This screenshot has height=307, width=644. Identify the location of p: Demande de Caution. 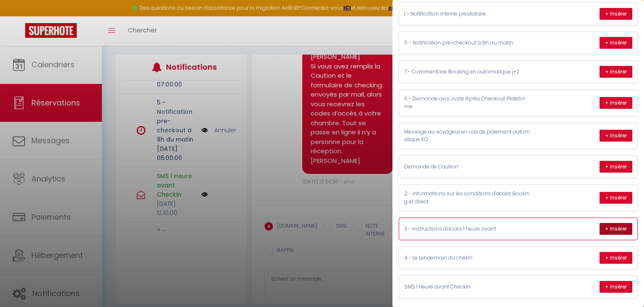
(467, 167).